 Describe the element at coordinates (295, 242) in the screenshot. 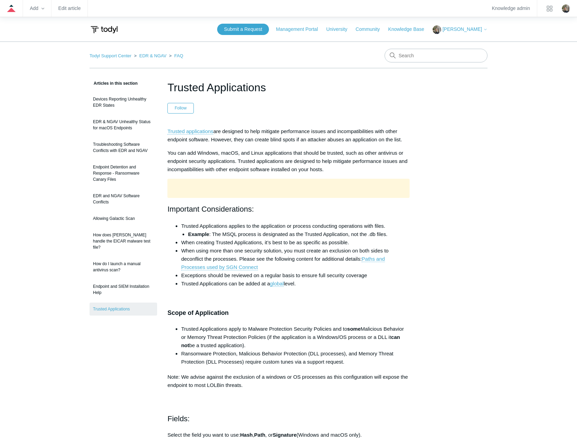

I see `li: When creating Trusted Applications, it’s best to be as specific as possible.` at that location.